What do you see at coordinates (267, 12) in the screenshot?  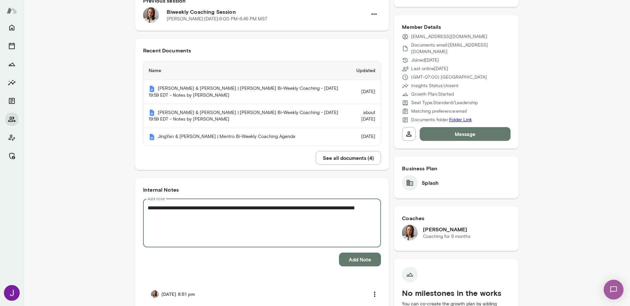 I see `h6: Biweekly Coaching Session` at bounding box center [267, 12].